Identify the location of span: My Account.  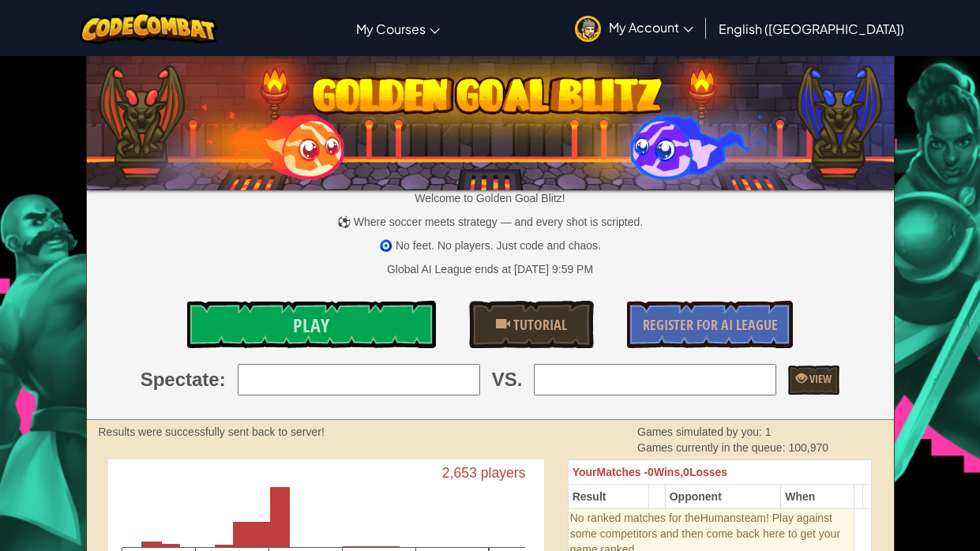
(651, 27).